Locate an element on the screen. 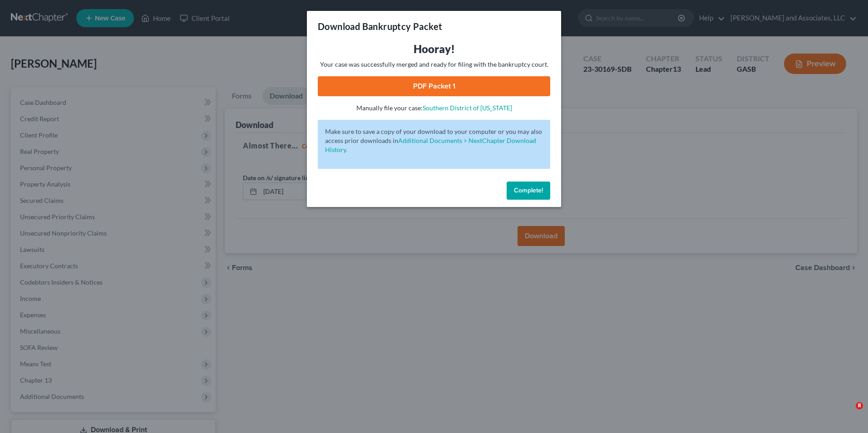  button: Complete! is located at coordinates (528, 191).